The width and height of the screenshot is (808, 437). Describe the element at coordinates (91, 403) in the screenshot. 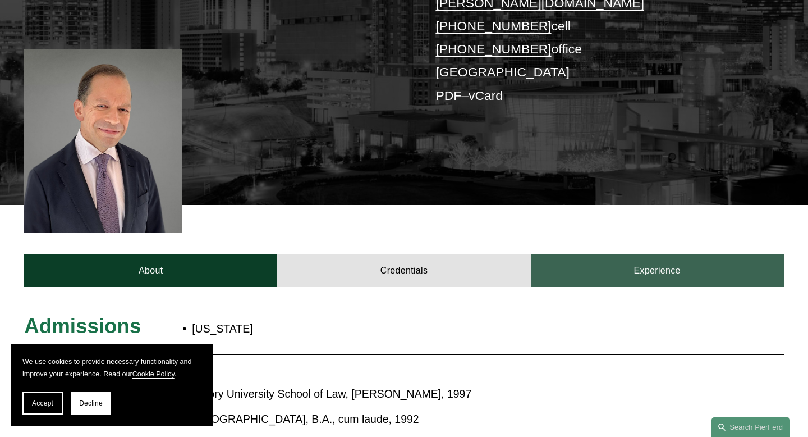

I see `span: Decline` at that location.